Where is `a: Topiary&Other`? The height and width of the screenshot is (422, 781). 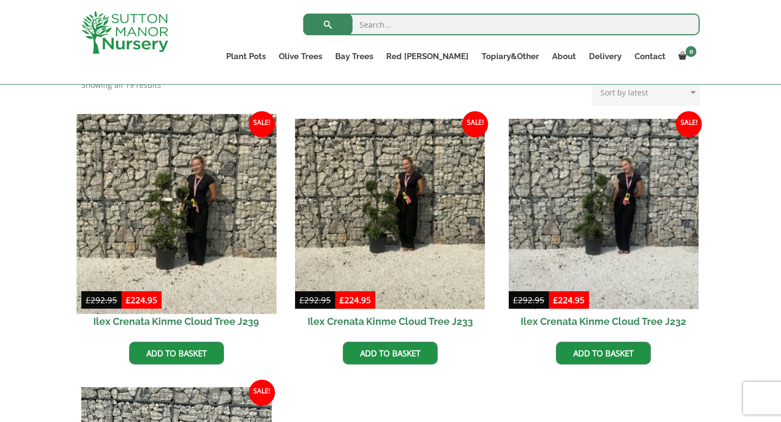
a: Topiary&Other is located at coordinates (510, 56).